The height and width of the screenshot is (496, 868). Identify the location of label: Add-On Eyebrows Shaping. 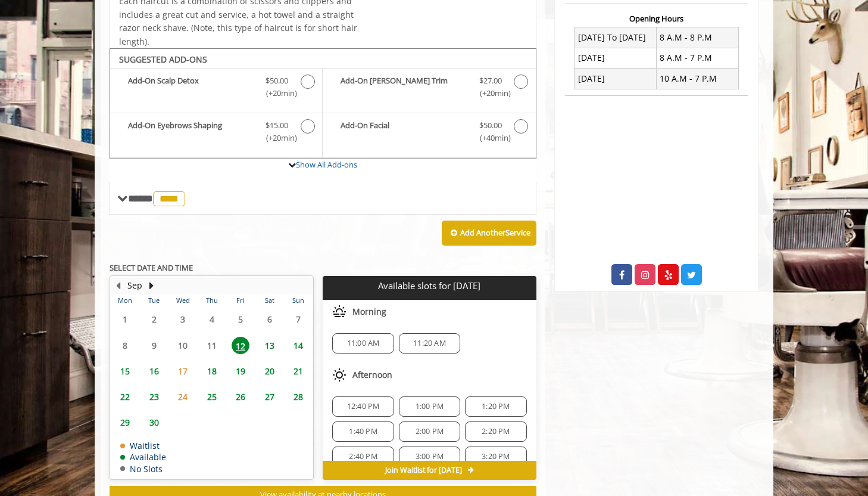
(216, 133).